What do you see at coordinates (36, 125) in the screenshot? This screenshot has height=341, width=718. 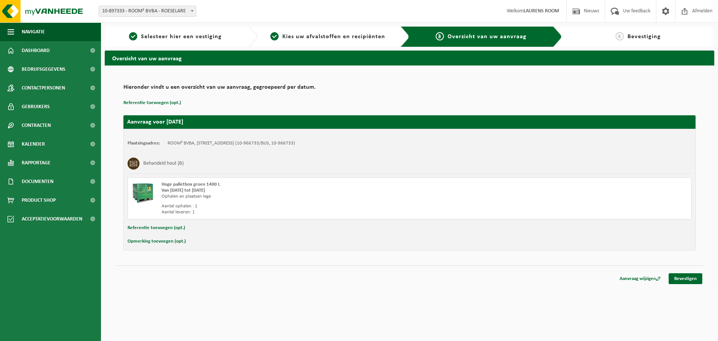 I see `span: Contracten` at bounding box center [36, 125].